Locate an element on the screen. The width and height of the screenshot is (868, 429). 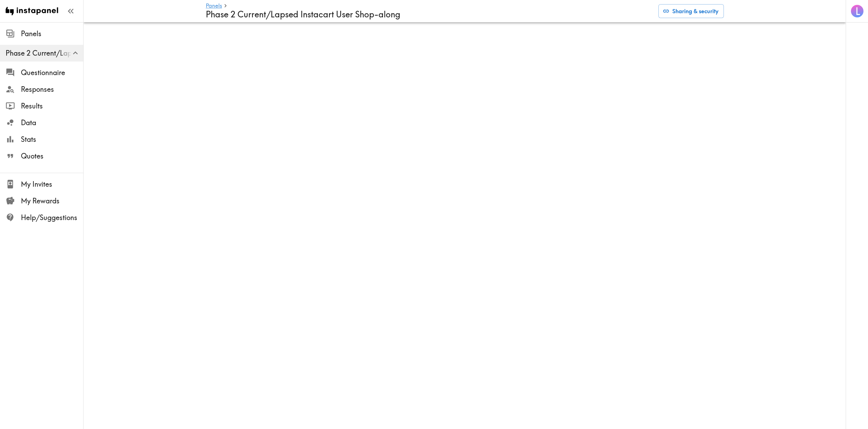
h4: Phase 2 Current/Lapsed Instacart User Shop-along is located at coordinates (429, 14).